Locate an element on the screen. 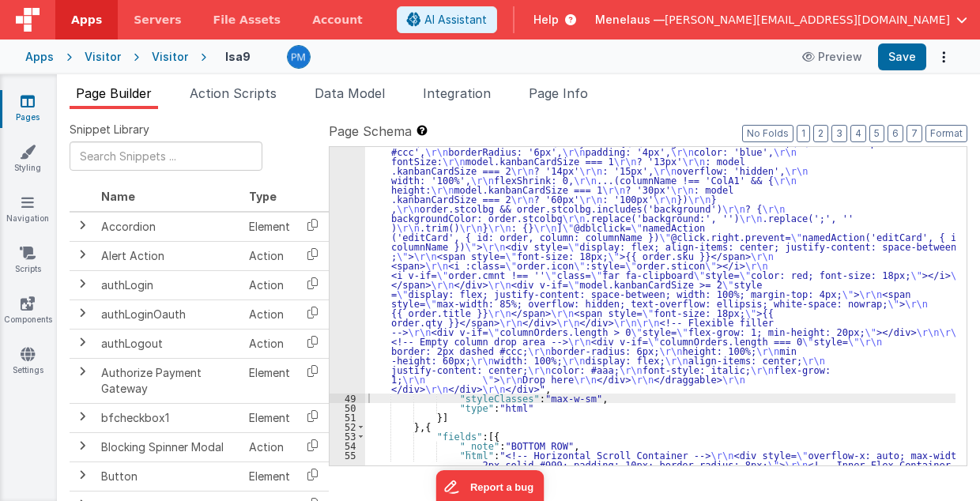 This screenshot has height=501, width=980. span: Page Builder is located at coordinates (114, 93).